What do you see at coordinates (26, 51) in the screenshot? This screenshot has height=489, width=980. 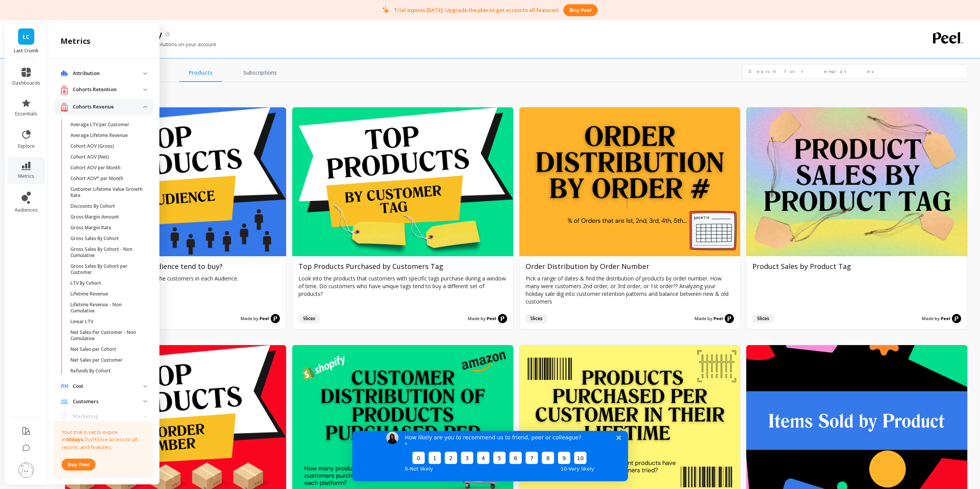 I see `p: Last Crumb` at bounding box center [26, 51].